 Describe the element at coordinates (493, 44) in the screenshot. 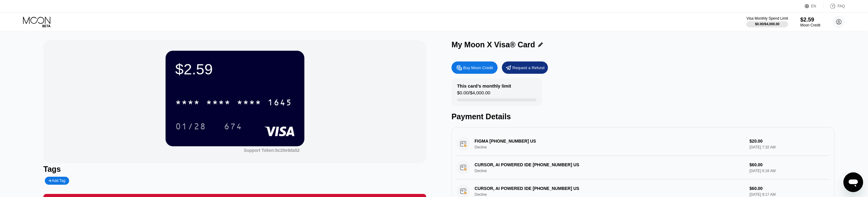

I see `div: My Moon X Visa® Card` at that location.